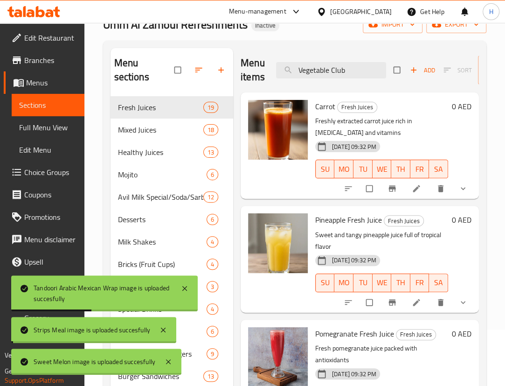 This screenshot has width=505, height=386. I want to click on span: Menus, so click(51, 83).